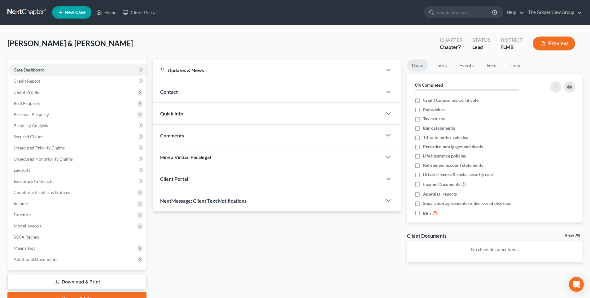 This screenshot has height=298, width=590. I want to click on span: Unsecured Nonpriority Claims, so click(43, 159).